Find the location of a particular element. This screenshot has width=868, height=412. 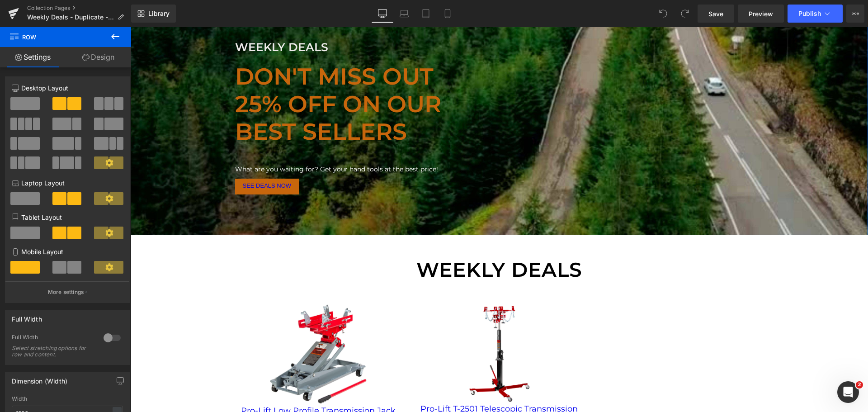

span: Preview is located at coordinates (761, 14).